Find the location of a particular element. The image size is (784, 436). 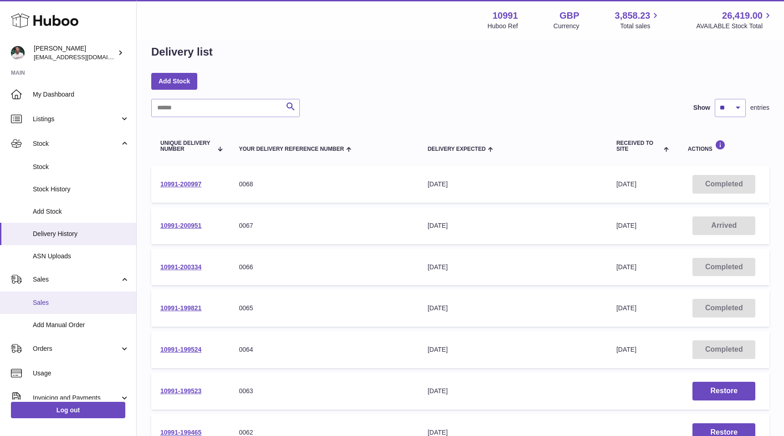

a: 10991-200334 is located at coordinates (181, 267).